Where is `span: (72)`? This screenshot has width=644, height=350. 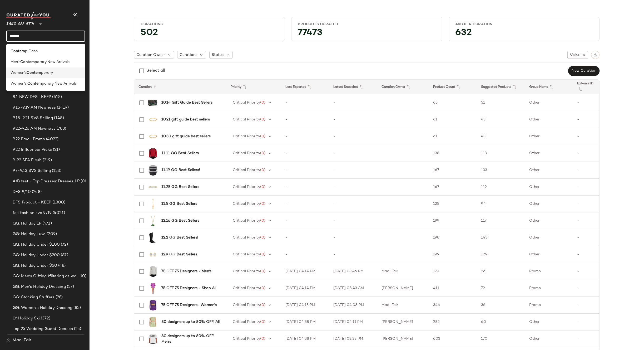 span: (72) is located at coordinates (64, 245).